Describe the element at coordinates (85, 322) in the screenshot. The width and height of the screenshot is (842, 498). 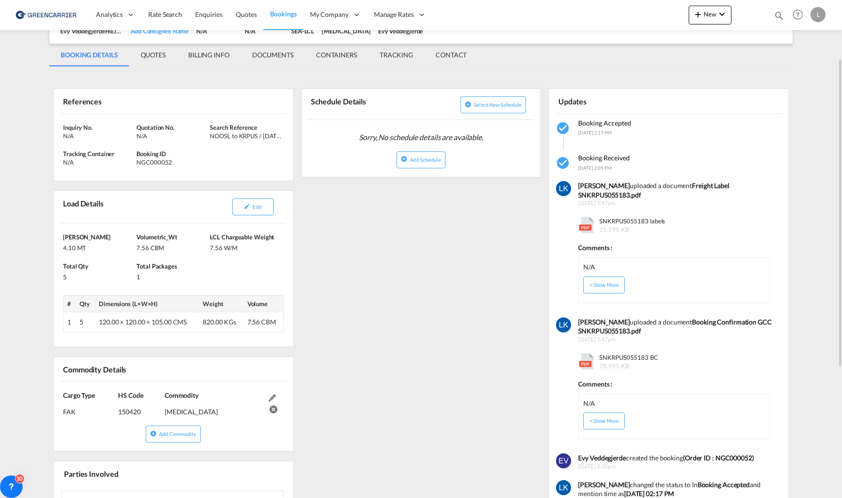
I see `td: 5` at that location.